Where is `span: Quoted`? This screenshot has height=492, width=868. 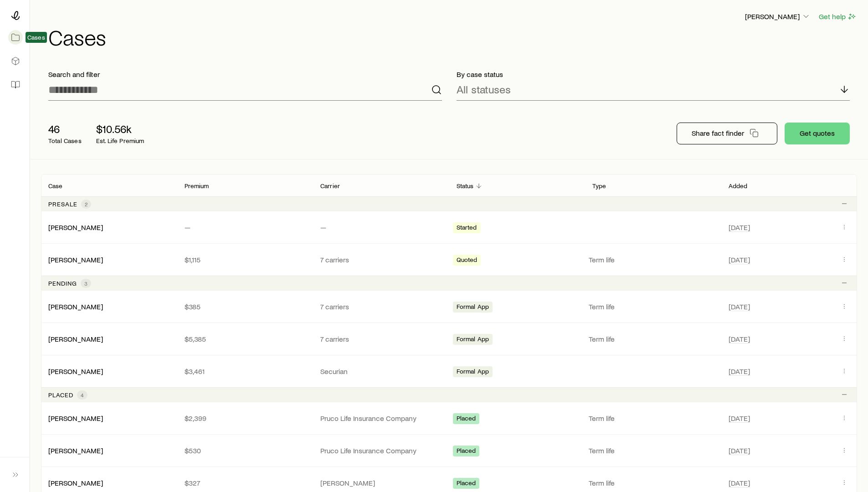
span: Quoted is located at coordinates (467, 260).